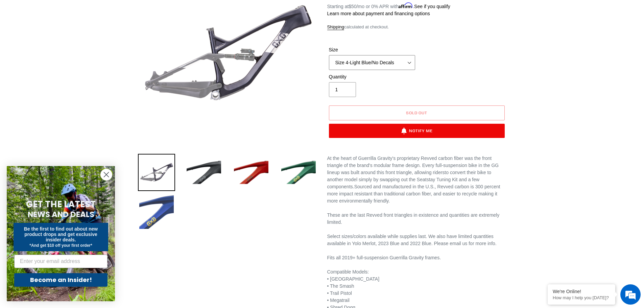 The image size is (644, 308). What do you see at coordinates (417, 258) in the screenshot?
I see `div: Fits all 2019+ full-suspension Guerrilla Gravity frames.` at bounding box center [417, 258].